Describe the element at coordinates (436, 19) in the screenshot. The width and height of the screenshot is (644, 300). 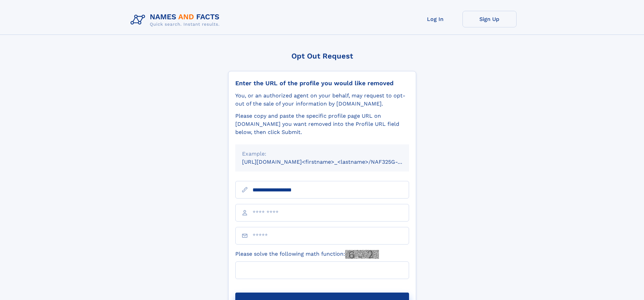
I see `a: Log In` at that location.